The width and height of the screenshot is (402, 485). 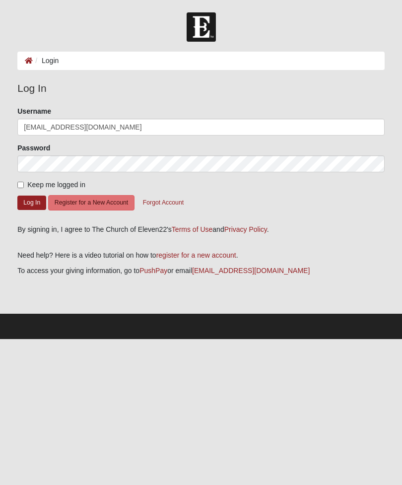 What do you see at coordinates (34, 111) in the screenshot?
I see `label: Username` at bounding box center [34, 111].